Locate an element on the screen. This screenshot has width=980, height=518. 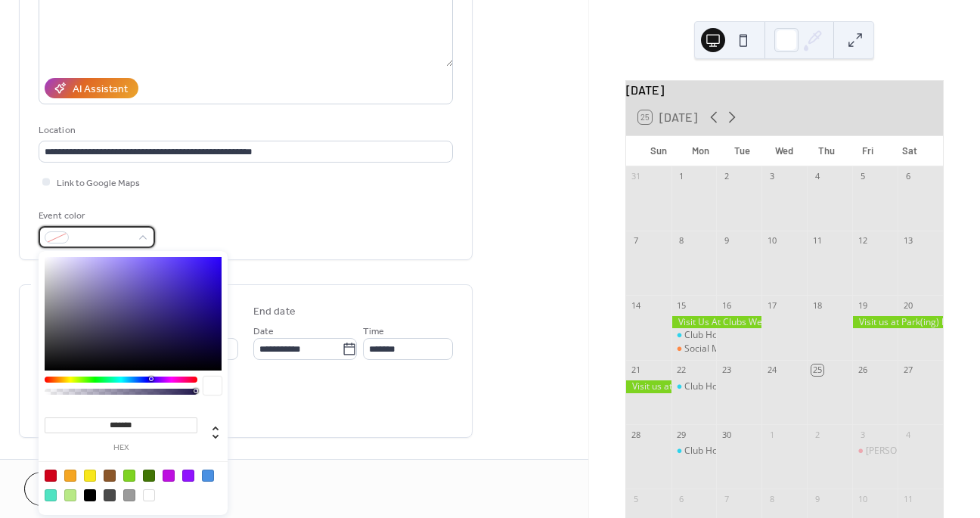
div: 19 is located at coordinates (862, 305).